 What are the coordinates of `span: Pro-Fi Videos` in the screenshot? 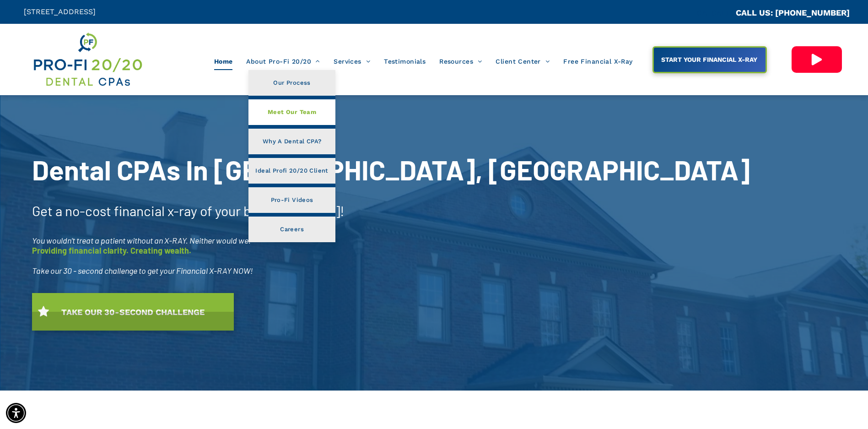 It's located at (291, 200).